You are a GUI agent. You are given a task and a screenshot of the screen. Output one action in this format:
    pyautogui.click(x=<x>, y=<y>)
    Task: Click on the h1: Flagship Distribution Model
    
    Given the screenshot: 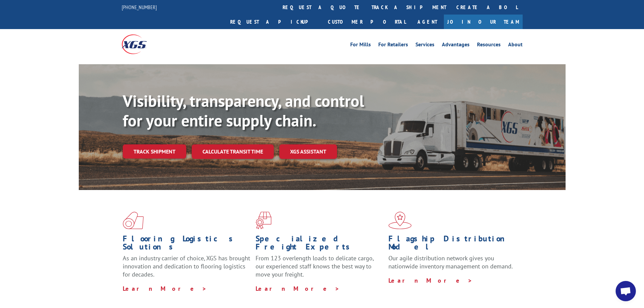 What is the action you would take?
    pyautogui.click(x=452, y=244)
    